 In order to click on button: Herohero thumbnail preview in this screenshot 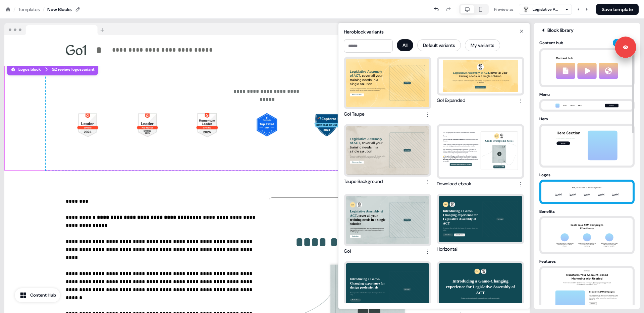, I will do `click(587, 142)`.